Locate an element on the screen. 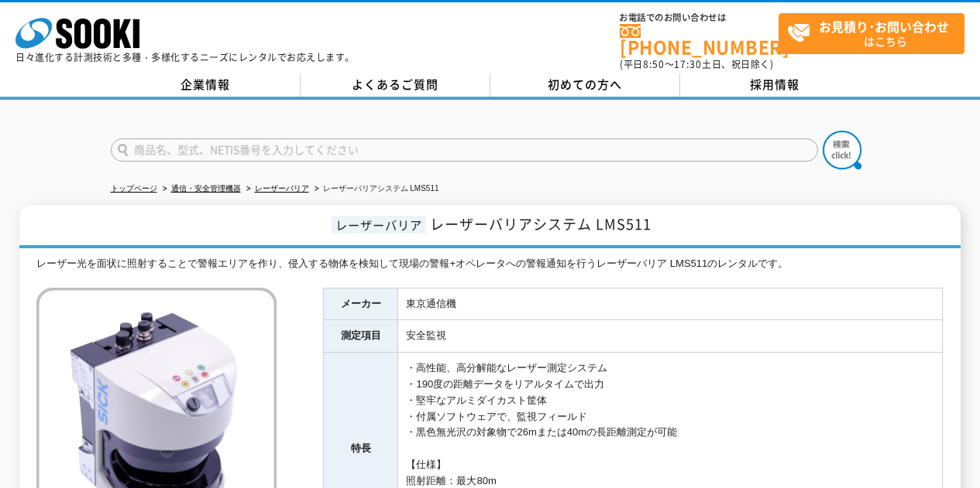  a: トップページ is located at coordinates (134, 188).